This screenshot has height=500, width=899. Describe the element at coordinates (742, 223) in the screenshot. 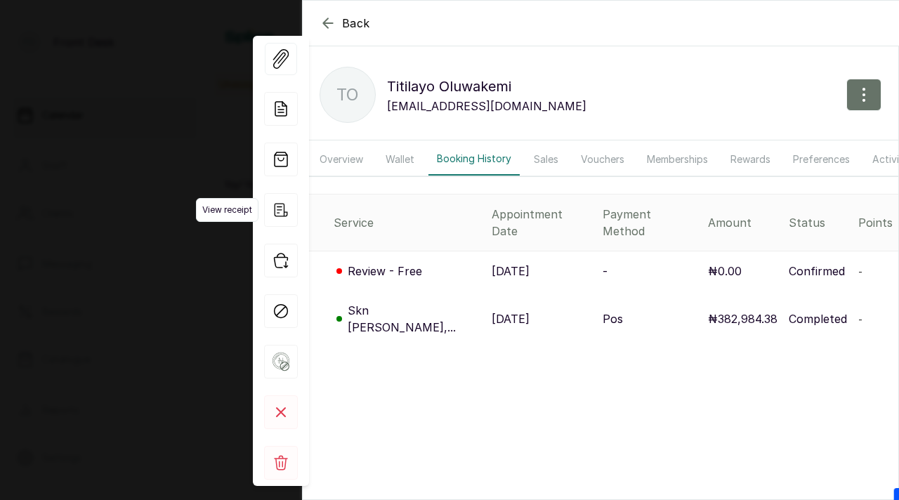

I see `div: Amount` at that location.